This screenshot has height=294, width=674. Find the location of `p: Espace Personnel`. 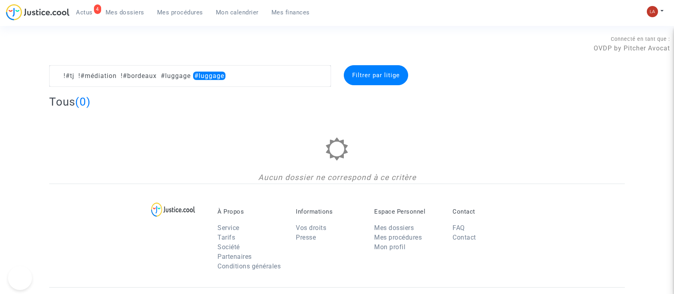

p: Espace Personnel is located at coordinates (408, 212).